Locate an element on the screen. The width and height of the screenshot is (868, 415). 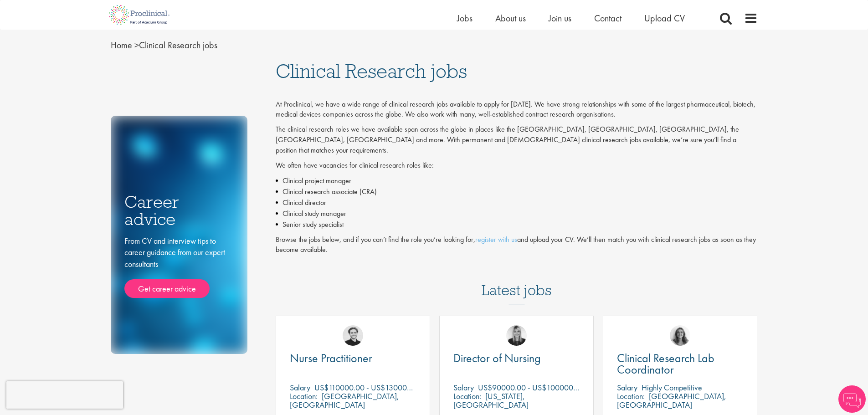
a: register with us is located at coordinates (496, 239).